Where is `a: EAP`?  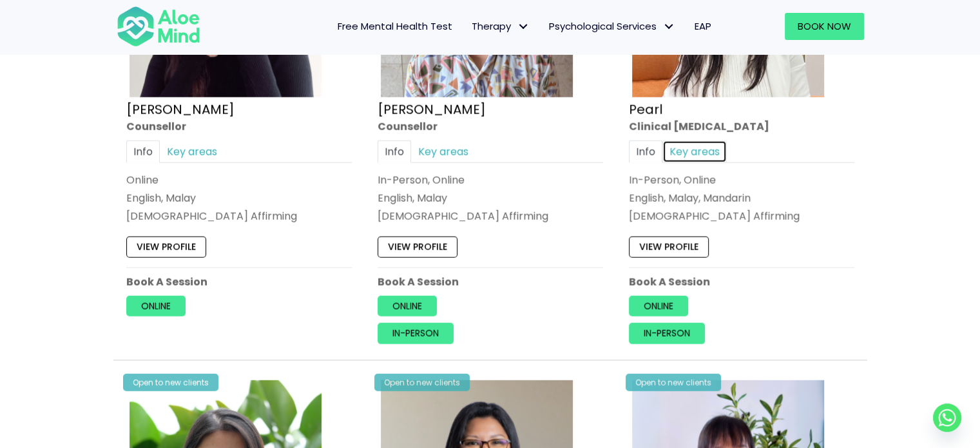 a: EAP is located at coordinates (703, 27).